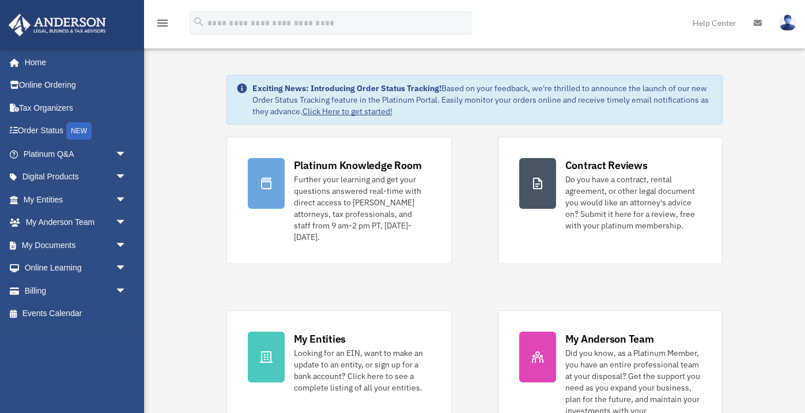  I want to click on img: Anderson Advisors Platinum Portal, so click(57, 25).